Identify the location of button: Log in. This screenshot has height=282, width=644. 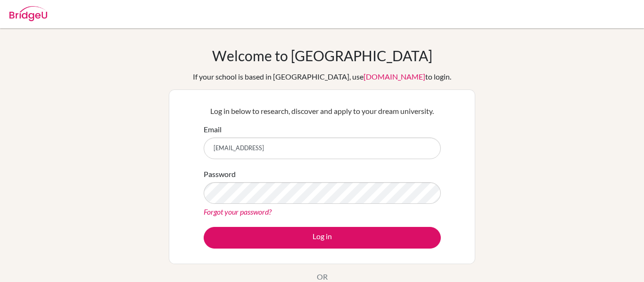
(322, 238).